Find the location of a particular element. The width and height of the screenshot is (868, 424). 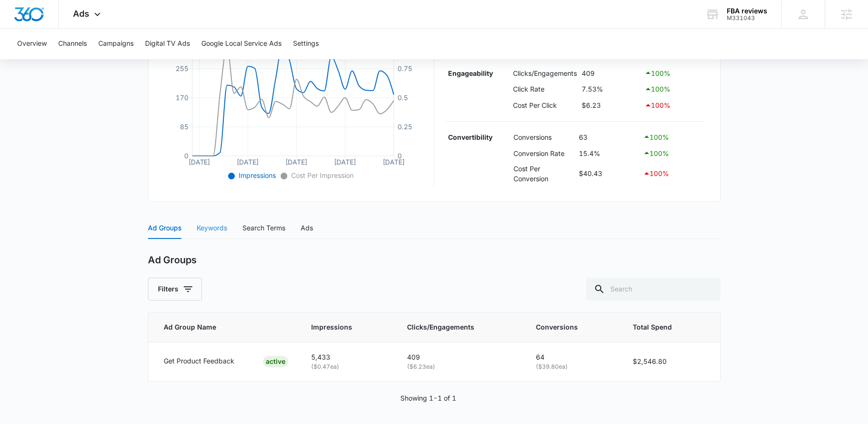

p: 409 is located at coordinates (459, 357).